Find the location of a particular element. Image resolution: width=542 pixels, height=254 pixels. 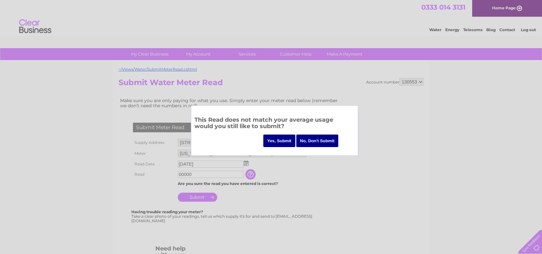

a: Contact is located at coordinates (508, 29).